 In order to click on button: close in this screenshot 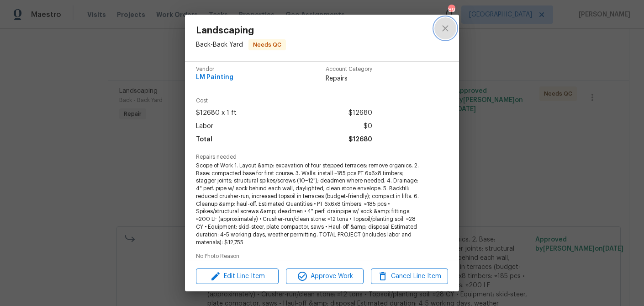, I will do `click(446, 28)`.